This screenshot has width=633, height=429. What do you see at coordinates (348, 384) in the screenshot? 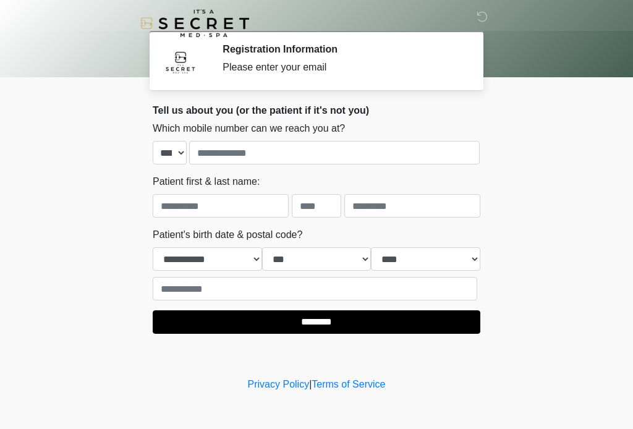
I see `a: Terms of Service` at bounding box center [348, 384].